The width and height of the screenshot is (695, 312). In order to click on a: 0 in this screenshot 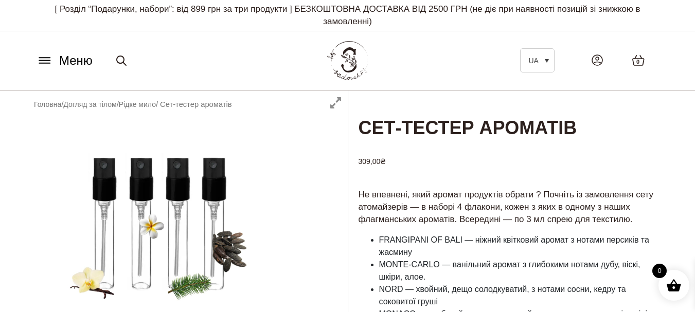, I will do `click(639, 60)`.